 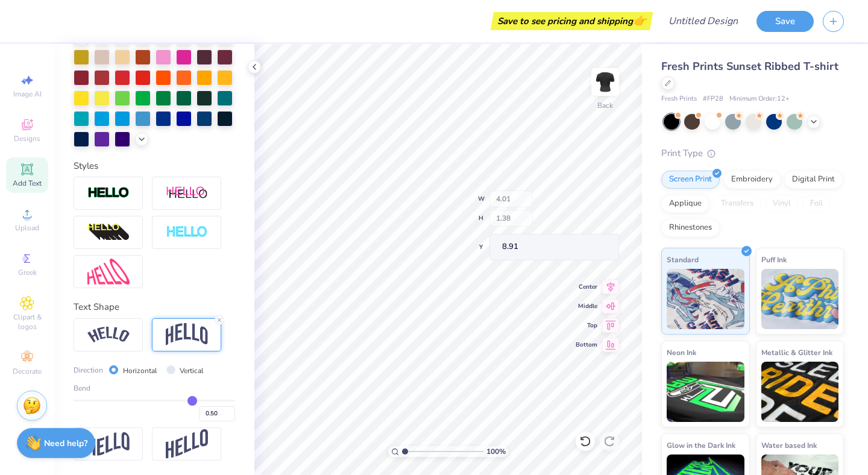 What do you see at coordinates (713, 99) in the screenshot?
I see `span: # FP28` at bounding box center [713, 99].